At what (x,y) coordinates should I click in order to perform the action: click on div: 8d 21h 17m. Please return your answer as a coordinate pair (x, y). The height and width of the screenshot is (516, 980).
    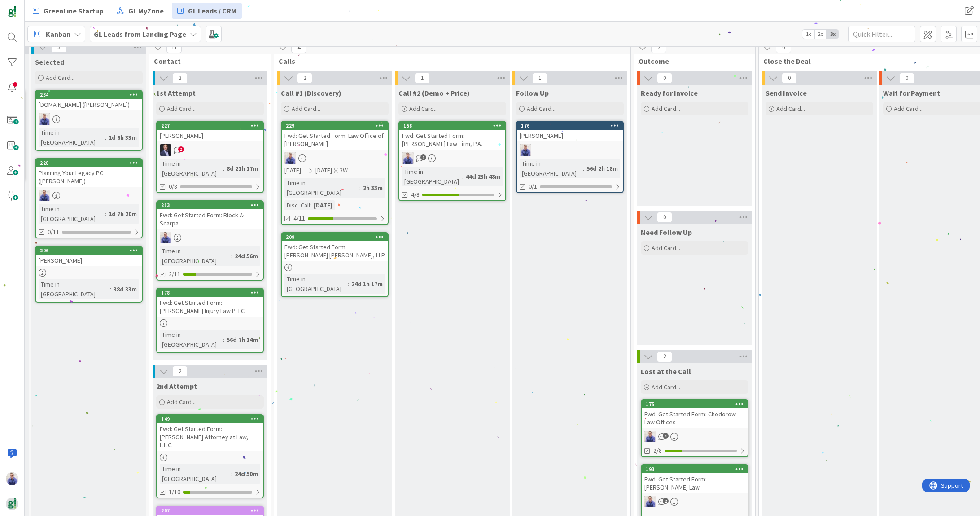
    Looking at the image, I should click on (242, 169).